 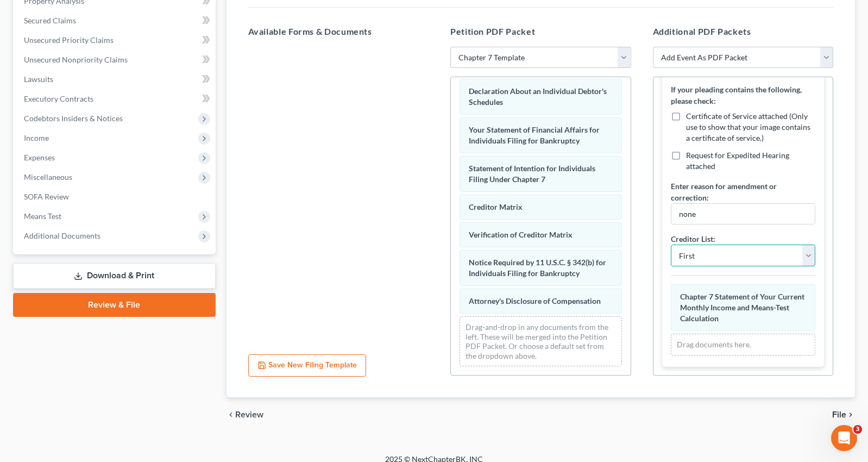 What do you see at coordinates (307, 366) in the screenshot?
I see `button: Save New Filing Template` at bounding box center [307, 366].